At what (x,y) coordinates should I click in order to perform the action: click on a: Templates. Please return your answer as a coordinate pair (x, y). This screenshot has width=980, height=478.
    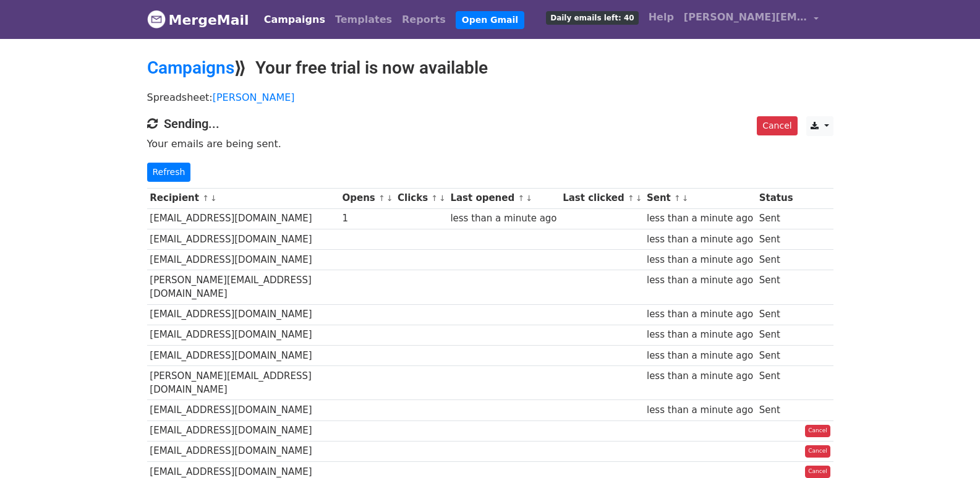
    Looking at the image, I should click on (363, 20).